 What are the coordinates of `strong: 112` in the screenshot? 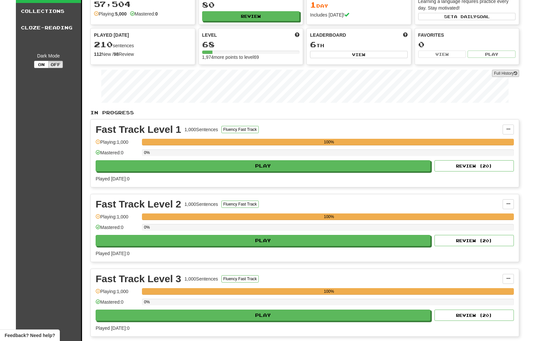 It's located at (98, 54).